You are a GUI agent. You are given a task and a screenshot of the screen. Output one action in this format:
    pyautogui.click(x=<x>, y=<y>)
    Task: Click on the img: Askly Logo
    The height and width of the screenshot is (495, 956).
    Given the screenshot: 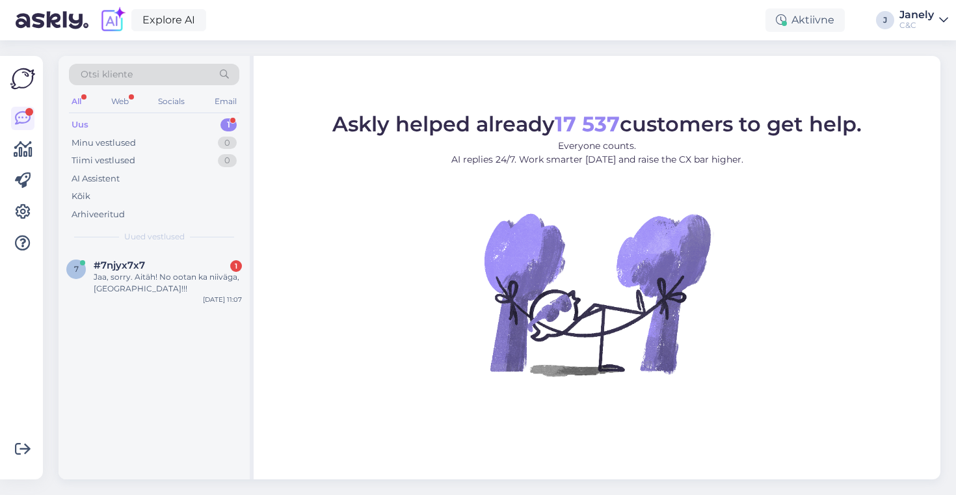 What is the action you would take?
    pyautogui.click(x=23, y=79)
    